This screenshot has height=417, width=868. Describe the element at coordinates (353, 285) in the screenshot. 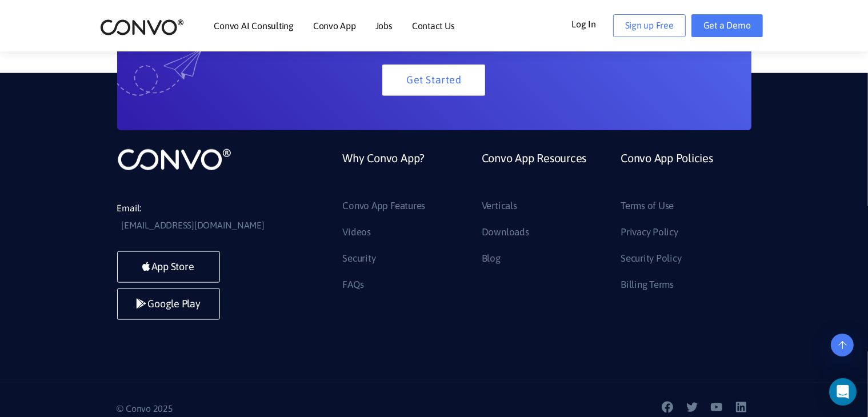

I see `a: FAQs` at that location.